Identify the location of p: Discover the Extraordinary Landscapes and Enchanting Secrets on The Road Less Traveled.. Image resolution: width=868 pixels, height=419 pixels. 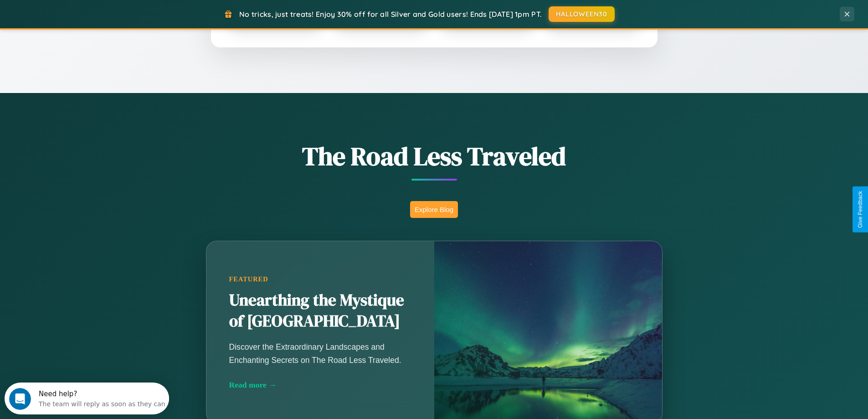
(320, 353).